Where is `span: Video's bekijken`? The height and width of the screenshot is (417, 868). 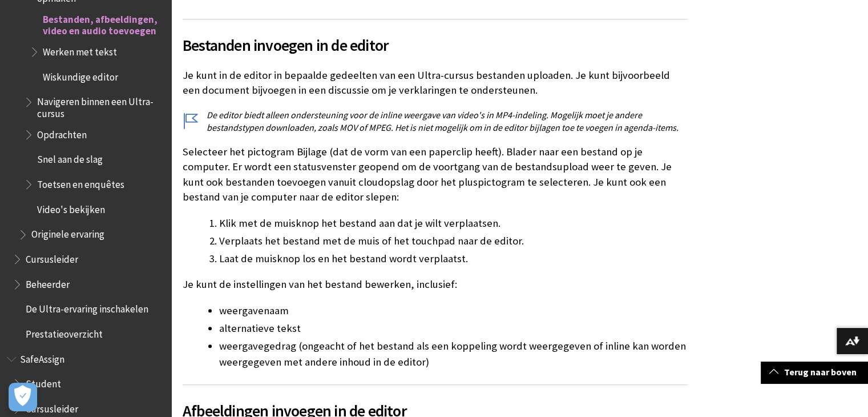
span: Video's bekijken is located at coordinates (71, 207).